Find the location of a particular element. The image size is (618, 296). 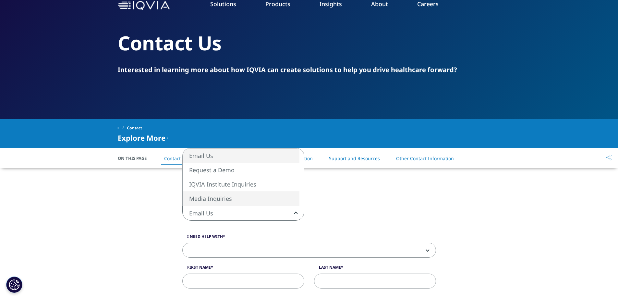

label: Last Name is located at coordinates (375, 269).